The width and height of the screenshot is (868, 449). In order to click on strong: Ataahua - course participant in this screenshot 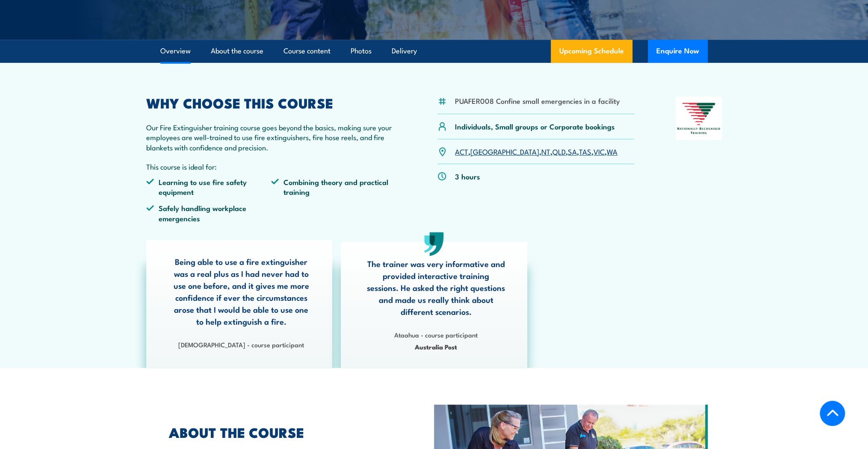, I will do `click(435, 335)`.